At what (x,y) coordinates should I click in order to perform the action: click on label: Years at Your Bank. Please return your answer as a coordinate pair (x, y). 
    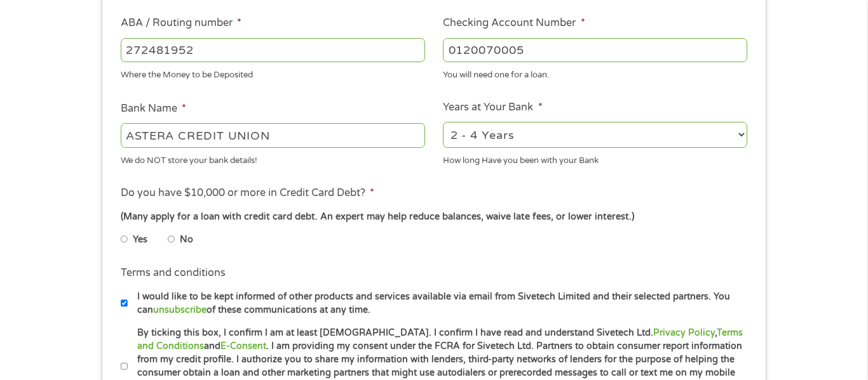
    Looking at the image, I should click on (492, 107).